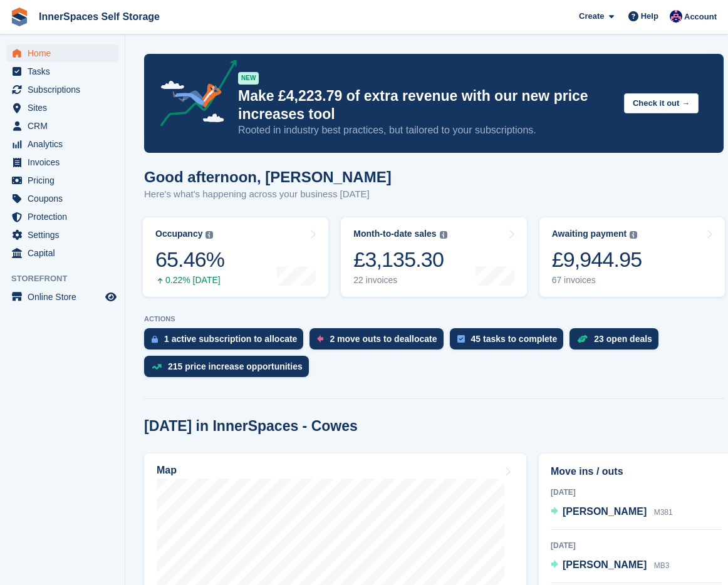 The height and width of the screenshot is (585, 728). What do you see at coordinates (320, 339) in the screenshot?
I see `img: move_outs_to_deallocate_icon-f764333ba52eb49d3ac5e1228854f67142a1ed5810a6f6cc68b1a99e826820c5.svg` at bounding box center [320, 339].